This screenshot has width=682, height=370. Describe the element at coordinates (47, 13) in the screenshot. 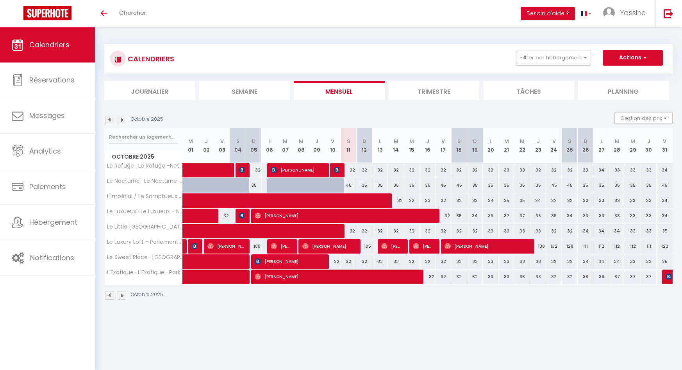

I see `img: Super Booking` at that location.